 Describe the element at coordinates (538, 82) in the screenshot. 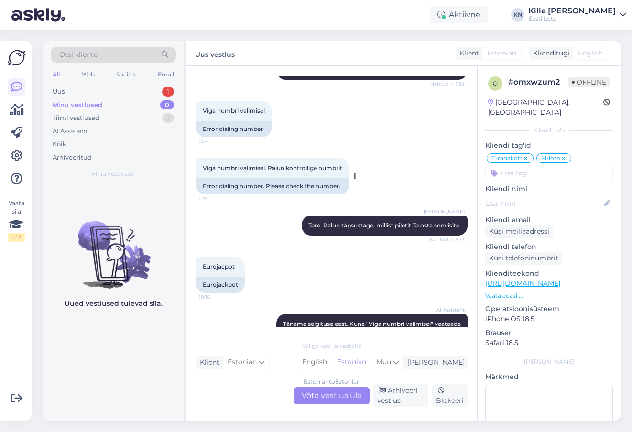

I see `div: # omxwzum2` at that location.